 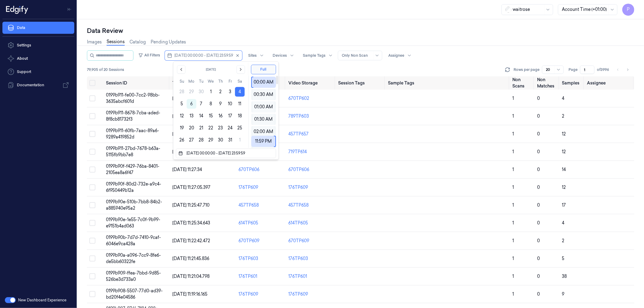 What do you see at coordinates (39, 59) in the screenshot?
I see `button: About` at bounding box center [39, 59].